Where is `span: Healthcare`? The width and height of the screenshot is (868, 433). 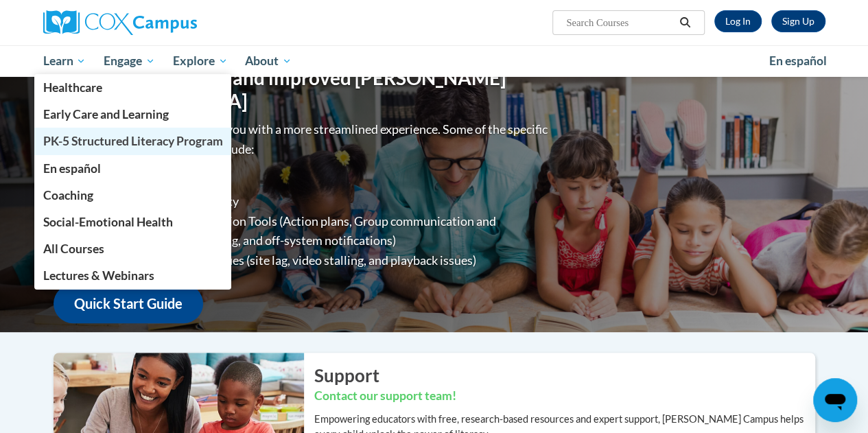
span: Healthcare is located at coordinates (72, 87).